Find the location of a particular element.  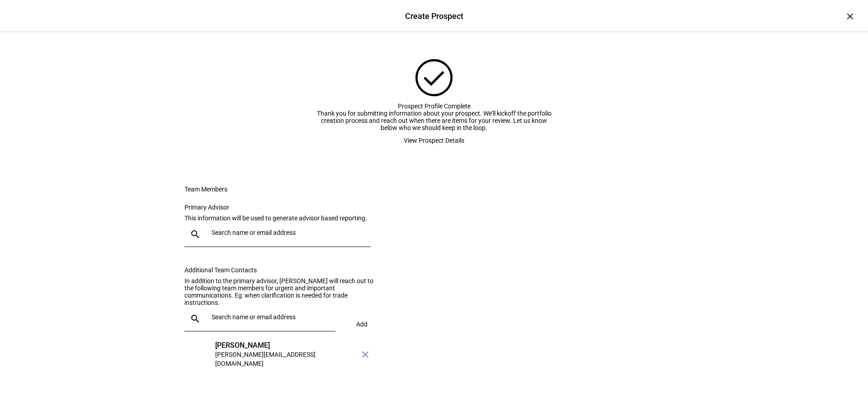

mat-icon: check_circle is located at coordinates (434, 78).